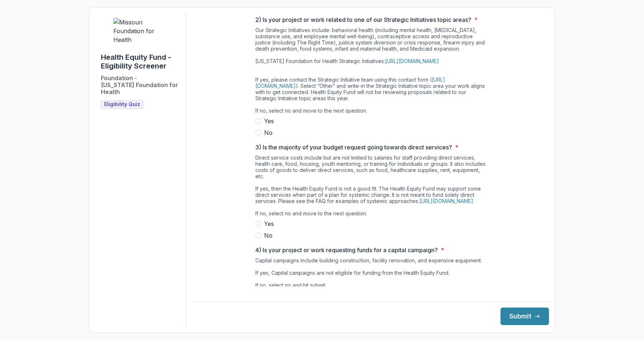  What do you see at coordinates (354, 147) in the screenshot?
I see `p: 3) Is the majority of your budget request going towards direct services?` at bounding box center [354, 147].